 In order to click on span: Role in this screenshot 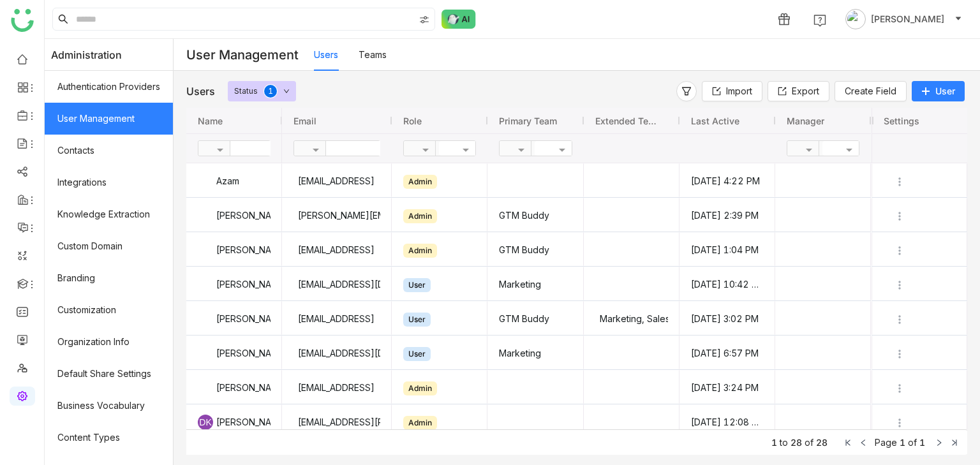, I will do `click(412, 121)`.